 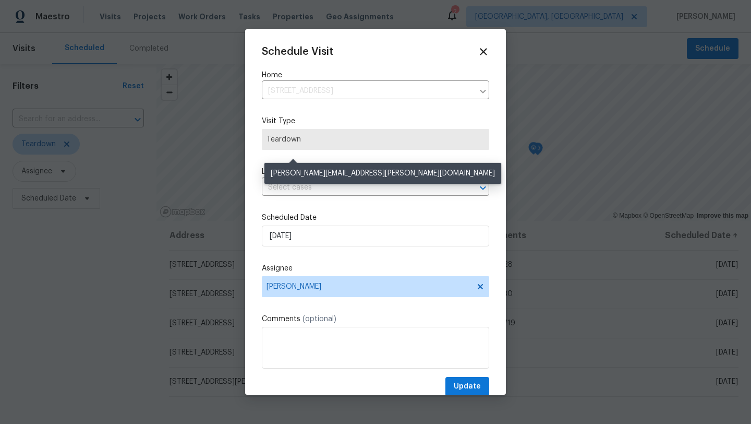 I want to click on button: Update, so click(x=468, y=386).